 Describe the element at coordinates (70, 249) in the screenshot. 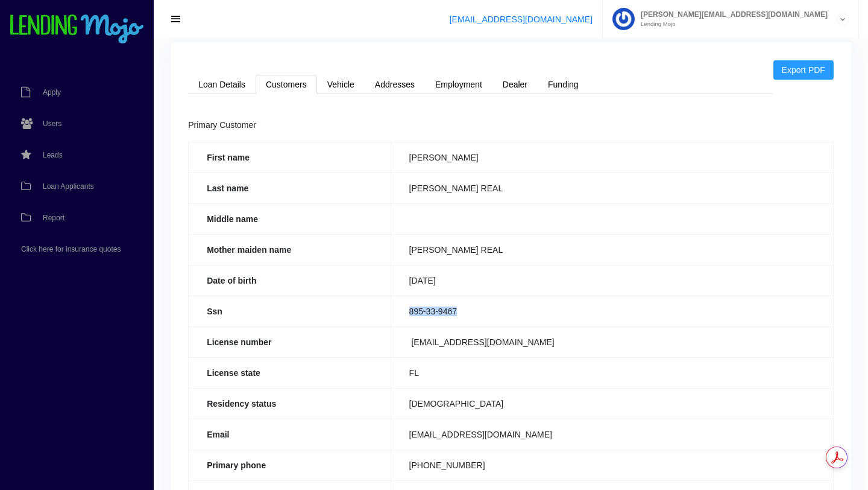

I see `span: Click here for insurance quotes` at that location.